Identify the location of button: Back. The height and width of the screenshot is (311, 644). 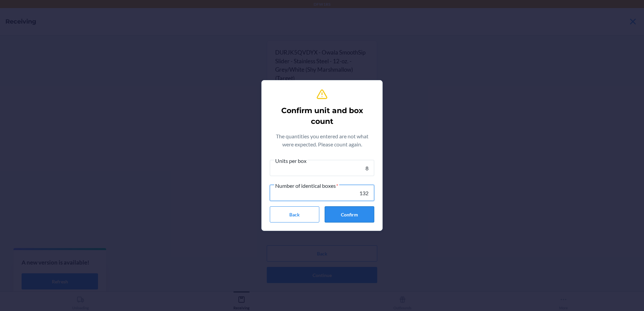
(294, 214).